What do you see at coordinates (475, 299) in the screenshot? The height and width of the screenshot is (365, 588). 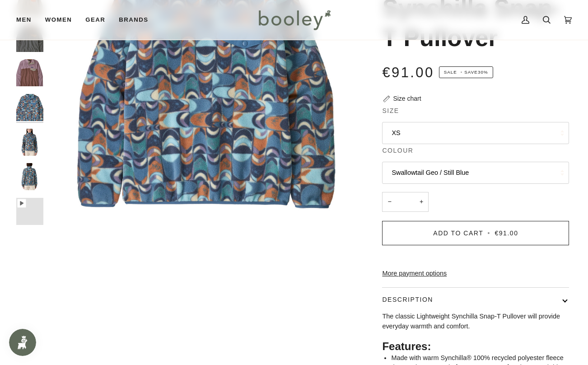 I see `button: Description` at bounding box center [475, 299].